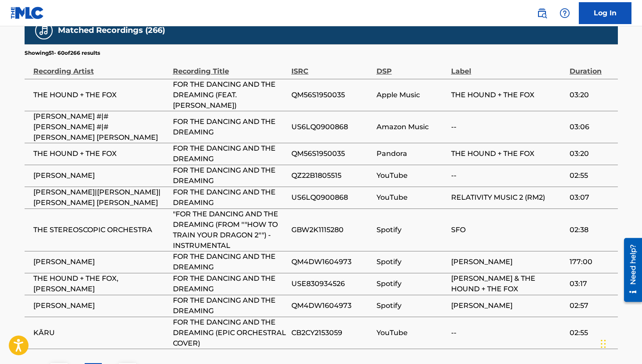  I want to click on a: Public Search, so click(542, 13).